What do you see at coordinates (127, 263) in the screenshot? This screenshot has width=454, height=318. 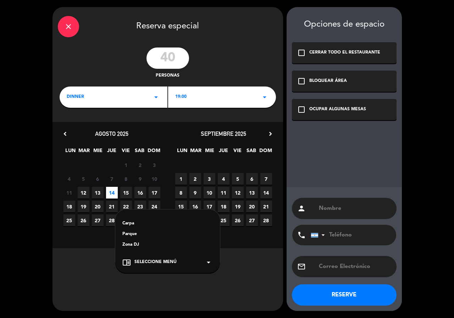 I see `i: chrome_reader_mode` at bounding box center [127, 263].